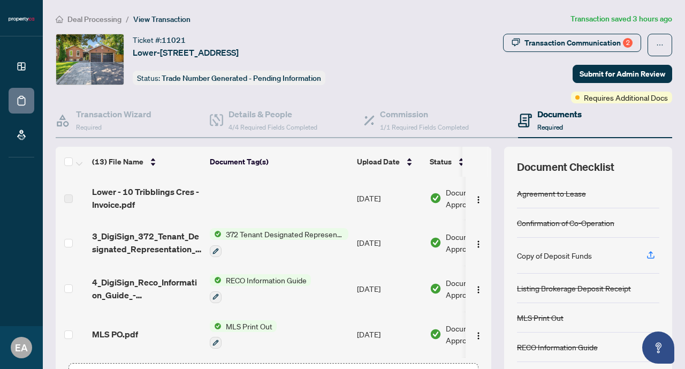 The height and width of the screenshot is (369, 685). Describe the element at coordinates (162, 19) in the screenshot. I see `span: View Transaction` at that location.